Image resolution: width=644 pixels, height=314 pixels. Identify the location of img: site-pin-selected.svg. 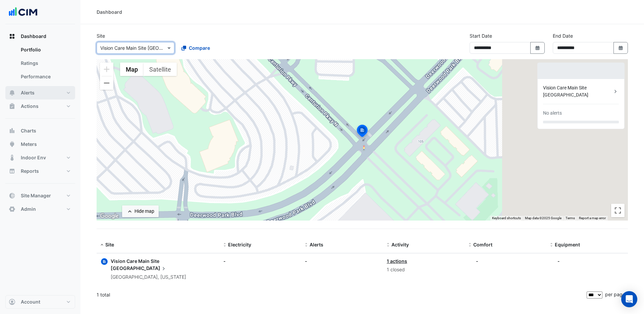
(363, 131).